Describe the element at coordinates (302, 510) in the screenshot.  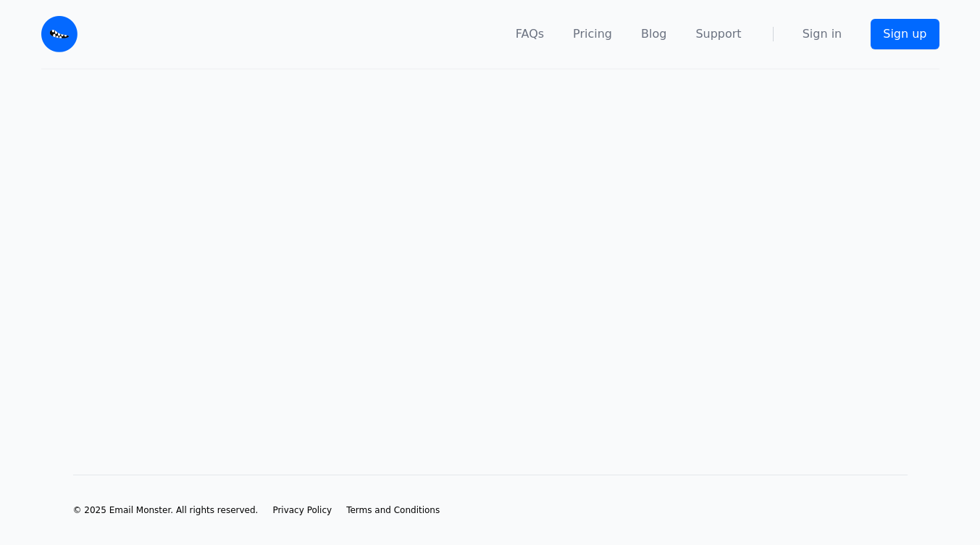
I see `a: Privacy Policy` at that location.